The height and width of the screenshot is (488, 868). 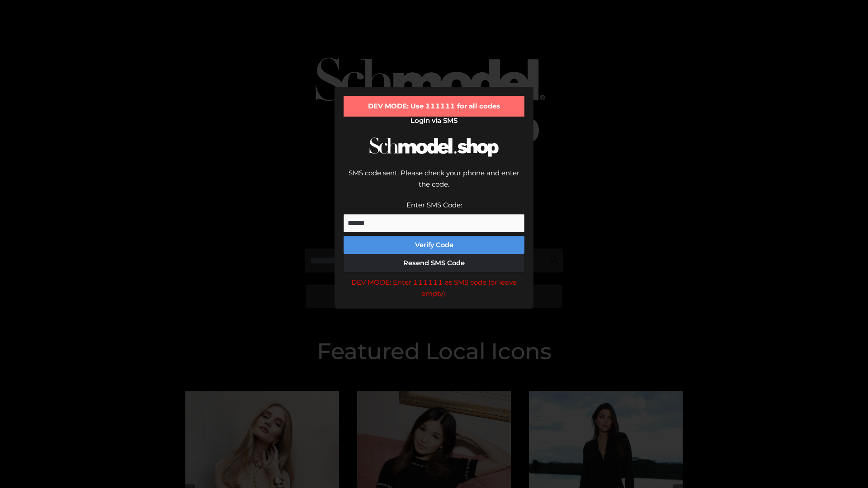 What do you see at coordinates (434, 205) in the screenshot?
I see `label: Enter SMS Code:` at bounding box center [434, 205].